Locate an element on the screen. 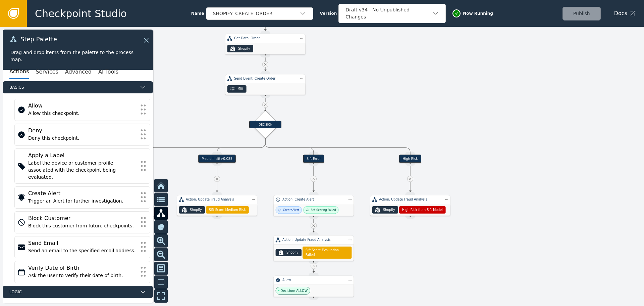 This screenshot has width=644, height=306. div: Medium sift>0.085 is located at coordinates (217, 159).